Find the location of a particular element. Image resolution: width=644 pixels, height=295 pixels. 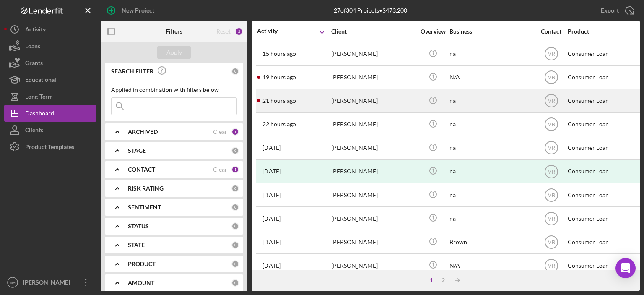

div: New Project is located at coordinates (138, 11).